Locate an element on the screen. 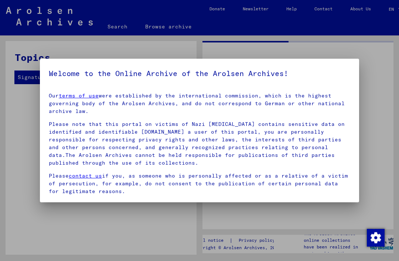  a: Here is located at coordinates (55, 204).